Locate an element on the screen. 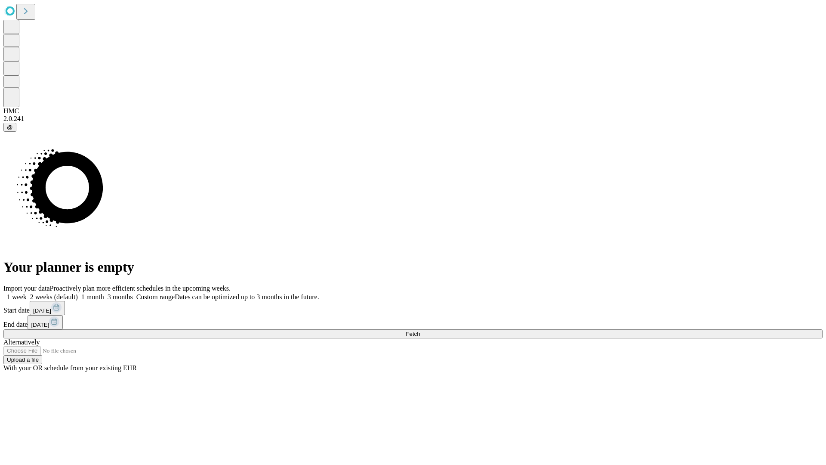 Image resolution: width=826 pixels, height=465 pixels. span: Alternatively is located at coordinates (22, 342).